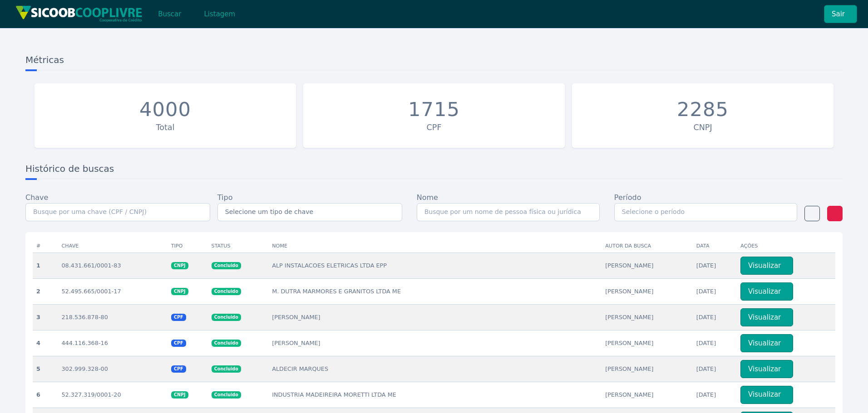 The width and height of the screenshot is (868, 413). I want to click on th: 2, so click(45, 291).